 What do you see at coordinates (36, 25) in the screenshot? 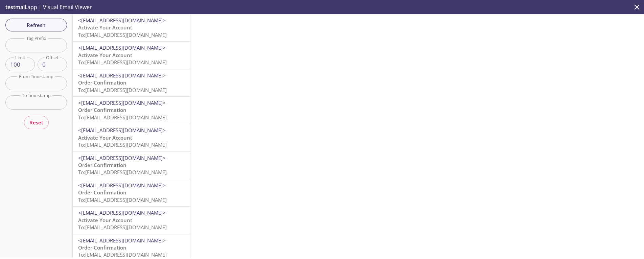
I see `span: Refresh` at bounding box center [36, 25].